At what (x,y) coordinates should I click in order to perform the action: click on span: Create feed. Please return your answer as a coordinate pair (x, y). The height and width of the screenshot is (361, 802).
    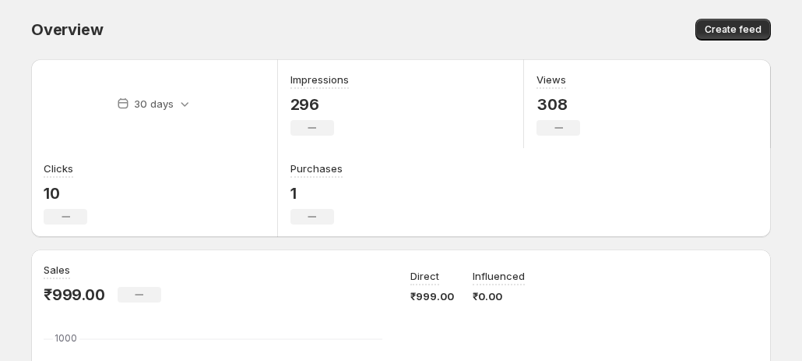
    Looking at the image, I should click on (733, 30).